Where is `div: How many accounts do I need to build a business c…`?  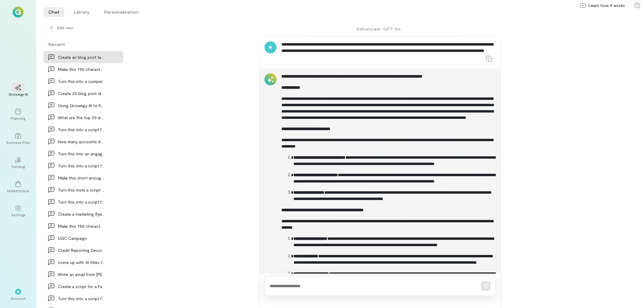 div: How many accounts do I need to build a business c… is located at coordinates (81, 142).